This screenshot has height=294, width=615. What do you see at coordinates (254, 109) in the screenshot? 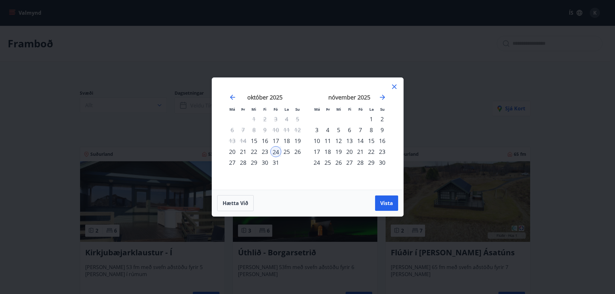
I see `small: Mi` at bounding box center [254, 109].